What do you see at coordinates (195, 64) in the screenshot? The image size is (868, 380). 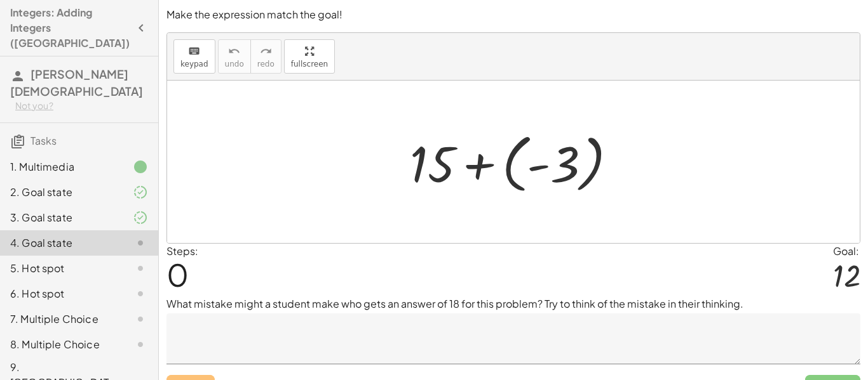 I see `span: keypad` at bounding box center [195, 64].